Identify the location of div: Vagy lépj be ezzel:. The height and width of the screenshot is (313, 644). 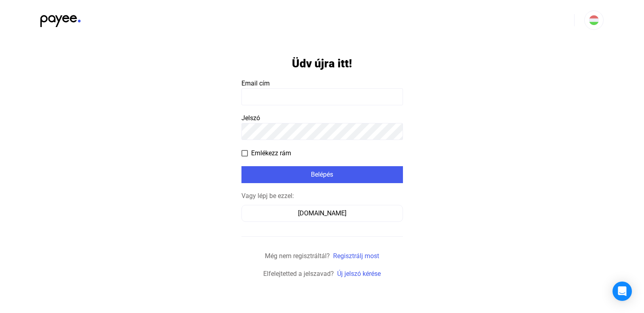
(322, 196).